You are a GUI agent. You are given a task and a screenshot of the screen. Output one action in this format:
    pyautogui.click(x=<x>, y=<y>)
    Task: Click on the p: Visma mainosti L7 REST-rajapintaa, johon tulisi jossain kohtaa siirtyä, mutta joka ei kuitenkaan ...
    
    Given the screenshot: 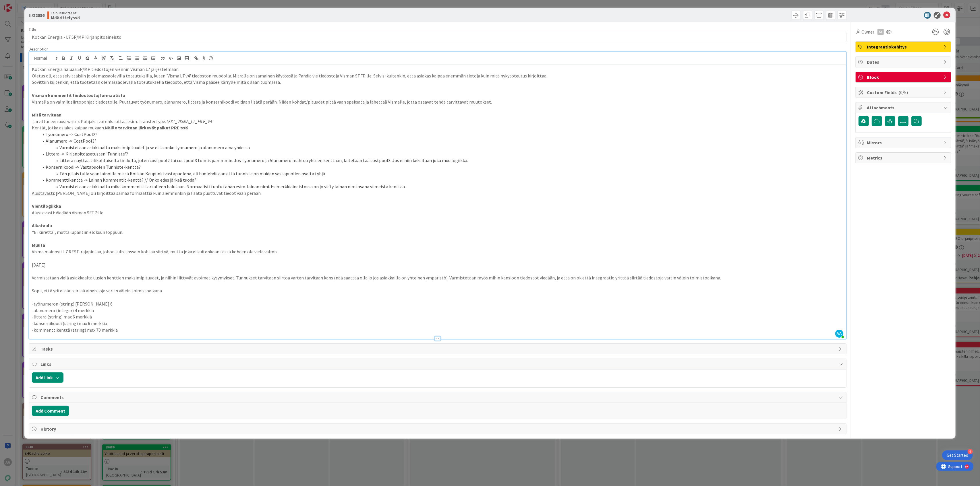 What is the action you would take?
    pyautogui.click(x=437, y=252)
    